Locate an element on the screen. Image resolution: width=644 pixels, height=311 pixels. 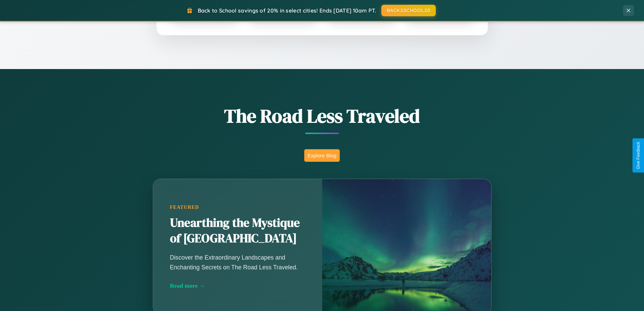
p: Discover the Extraordinary Landscapes and Enchanting Secrets on The Road Less Traveled. is located at coordinates (238, 262).